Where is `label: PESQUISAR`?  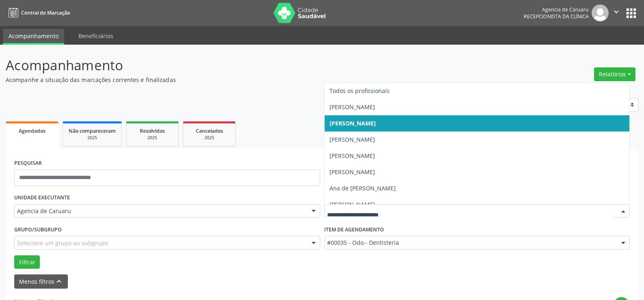
label: PESQUISAR is located at coordinates (28, 163).